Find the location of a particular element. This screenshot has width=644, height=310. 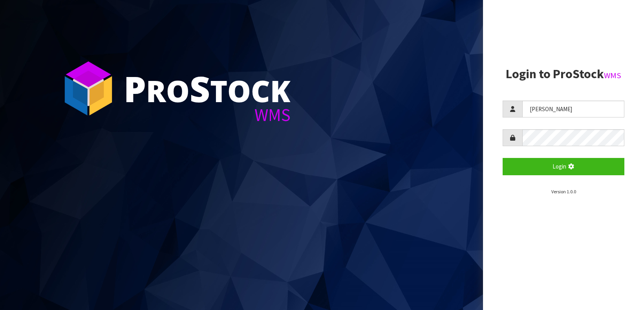

small: Version 1.0.0 is located at coordinates (564, 191).